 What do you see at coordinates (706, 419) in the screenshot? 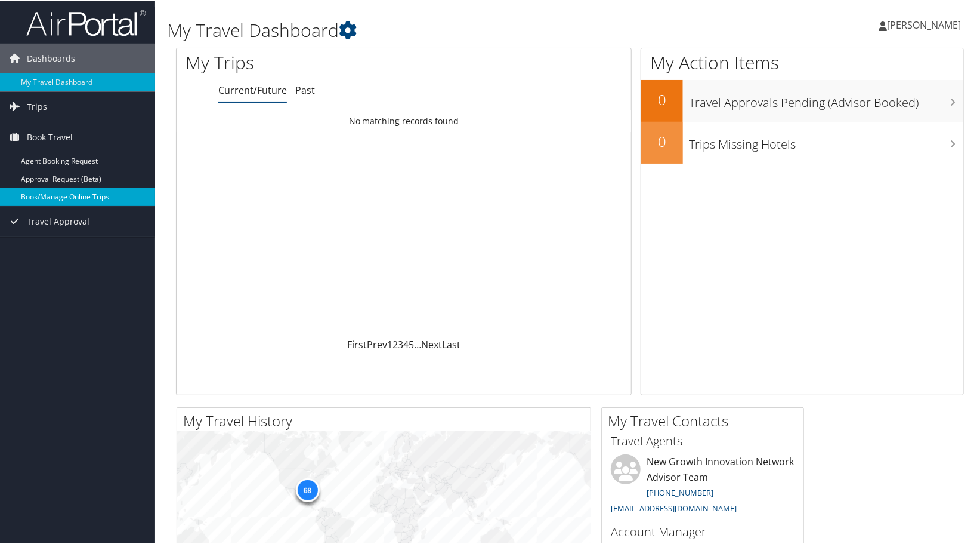
I see `h2: My Travel Contacts` at bounding box center [706, 419].